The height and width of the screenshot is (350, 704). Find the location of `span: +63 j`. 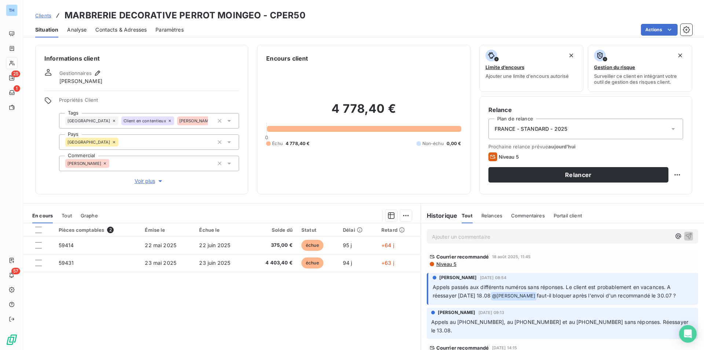

span: +63 j is located at coordinates (388, 262).